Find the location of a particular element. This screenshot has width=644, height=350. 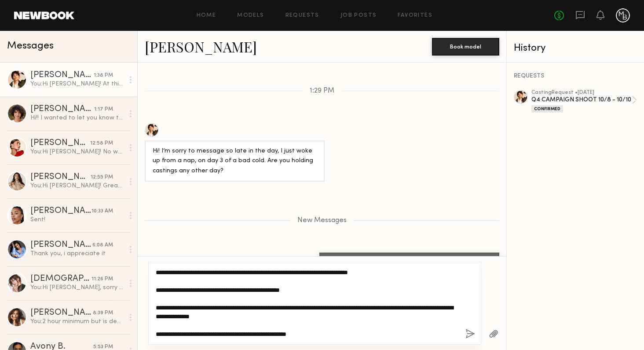

div: 11:26 PM is located at coordinates (102, 279).